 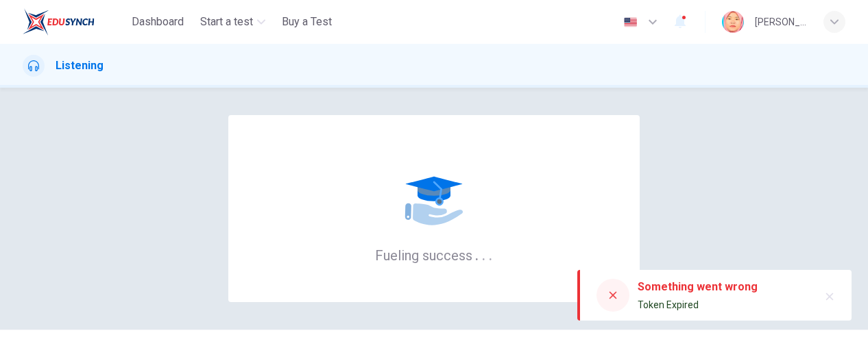 What do you see at coordinates (306, 22) in the screenshot?
I see `button: Buy a Test` at bounding box center [306, 22].